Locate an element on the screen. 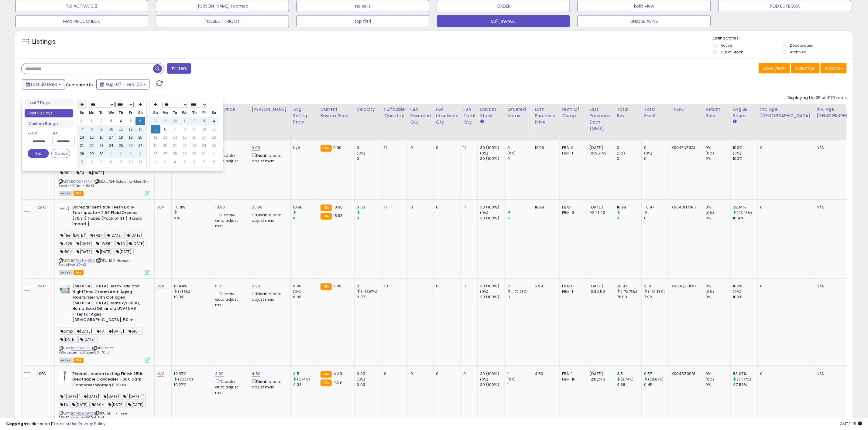 This screenshot has width=868, height=430. a: 6.21 is located at coordinates (219, 286).